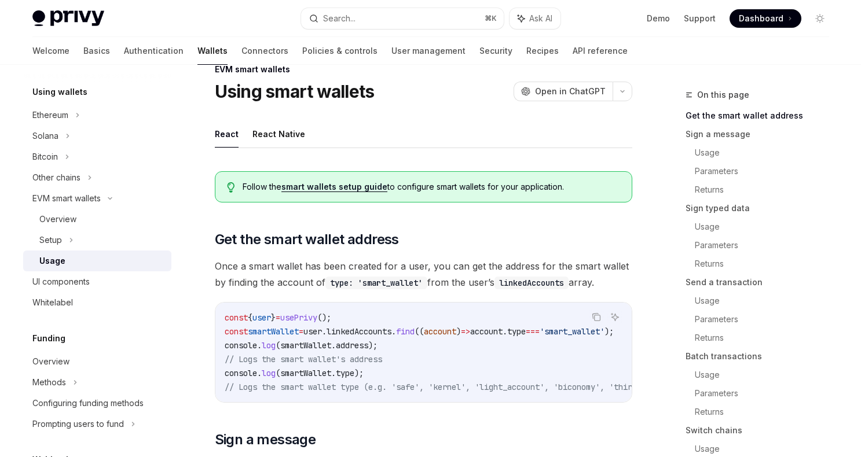  Describe the element at coordinates (658, 19) in the screenshot. I see `a: Demo` at that location.